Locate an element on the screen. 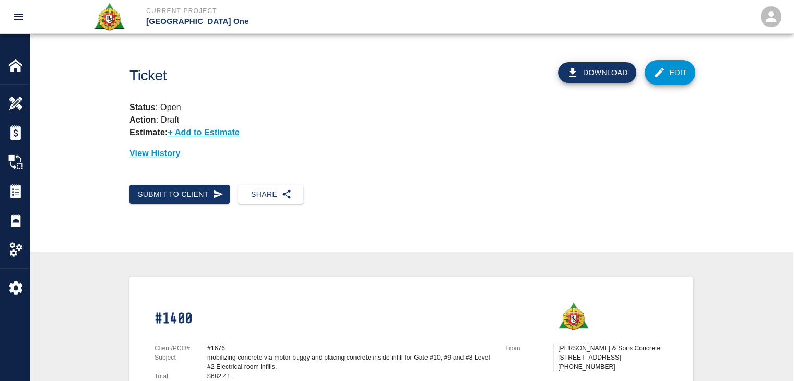  p: Total is located at coordinates (179, 377).